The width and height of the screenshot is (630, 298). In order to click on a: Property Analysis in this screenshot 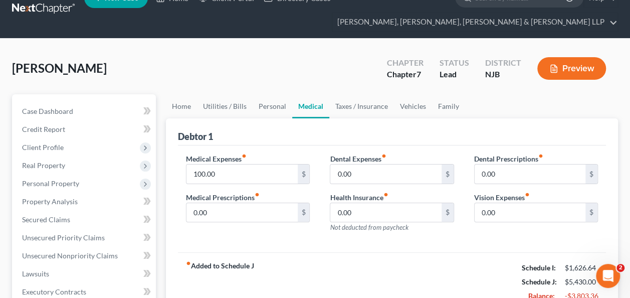, I will do `click(85, 202)`.